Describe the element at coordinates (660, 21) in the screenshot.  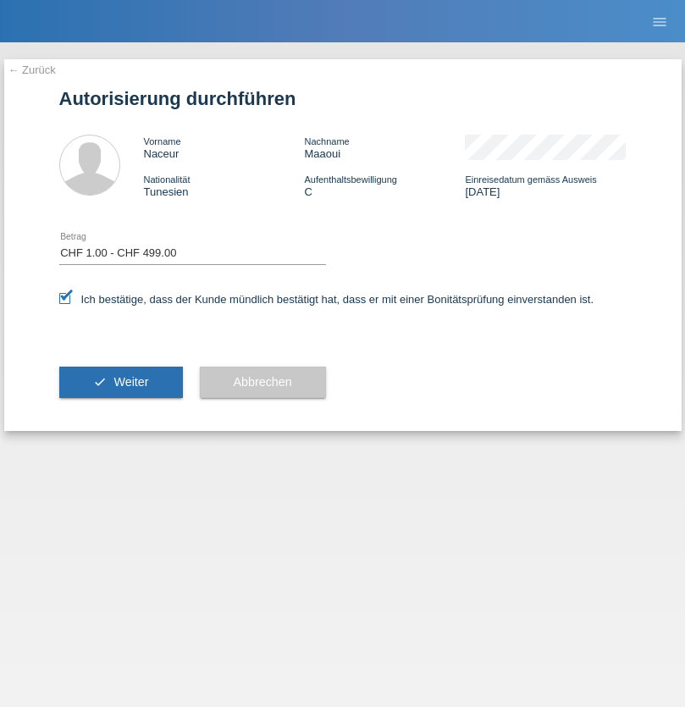
I see `a: menu` at that location.